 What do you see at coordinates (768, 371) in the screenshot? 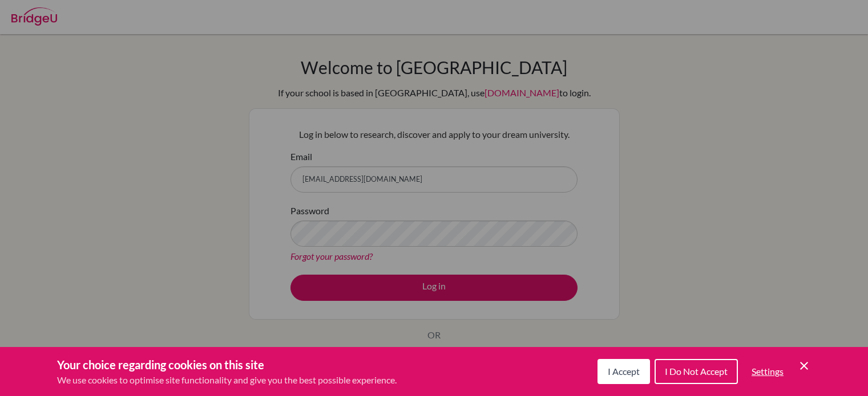
I see `span: Settings` at bounding box center [768, 371].